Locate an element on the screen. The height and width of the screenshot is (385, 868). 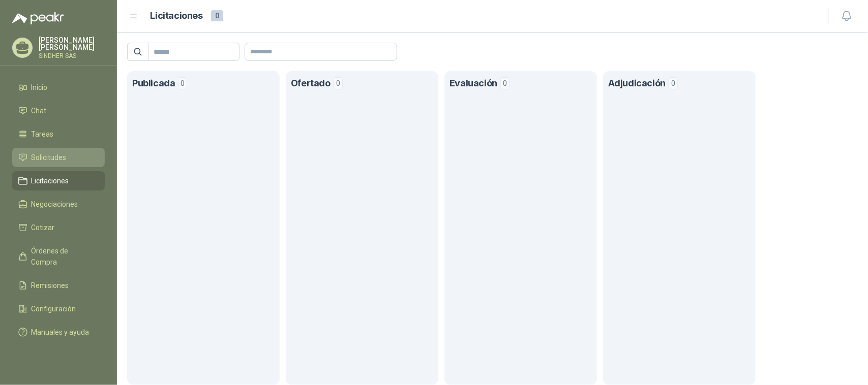
h1: Ofertado is located at coordinates (311, 83).